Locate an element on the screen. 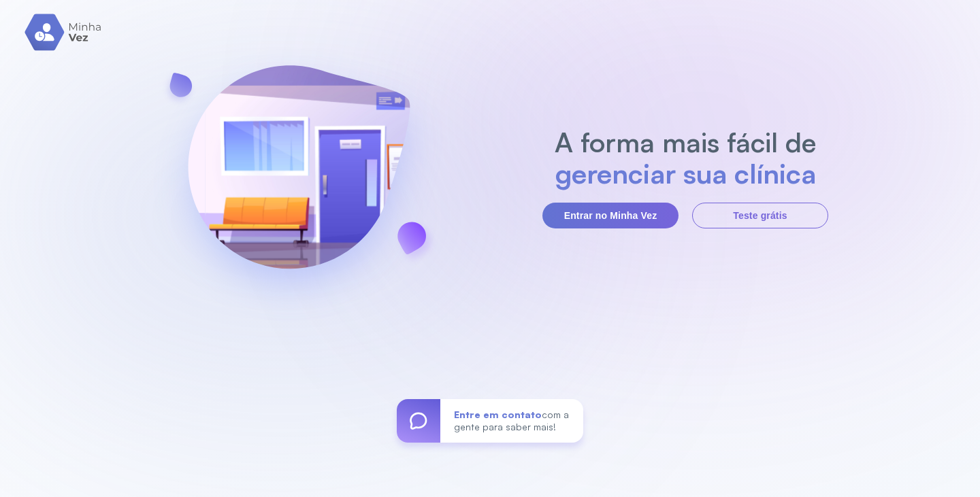 This screenshot has height=497, width=980. button: Entrar no Minha Vez is located at coordinates (610, 215).